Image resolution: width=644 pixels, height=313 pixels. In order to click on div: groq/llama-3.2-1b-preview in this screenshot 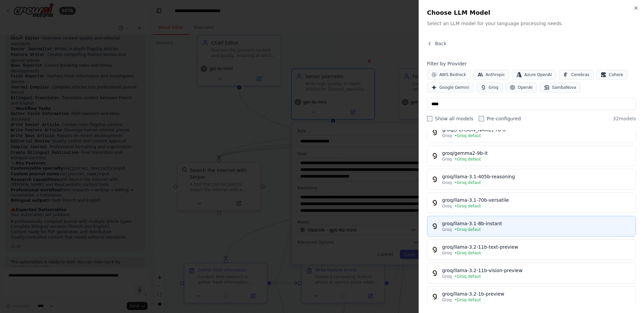, I will do `click(537, 294)`.